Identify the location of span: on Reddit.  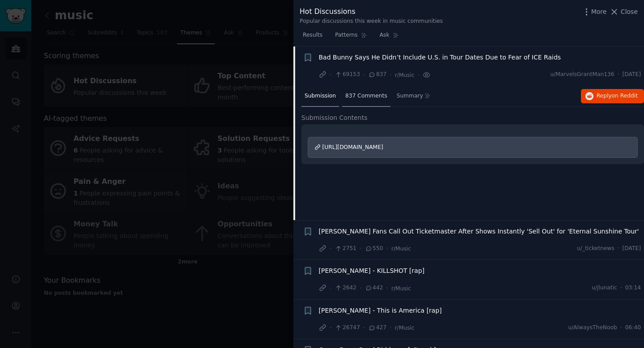
(625, 96).